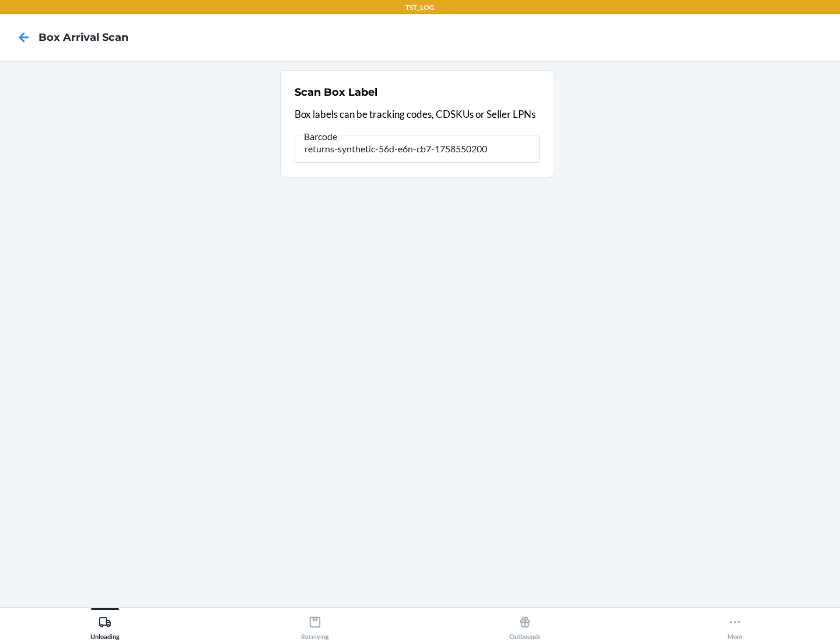  I want to click on div: Unloading, so click(105, 625).